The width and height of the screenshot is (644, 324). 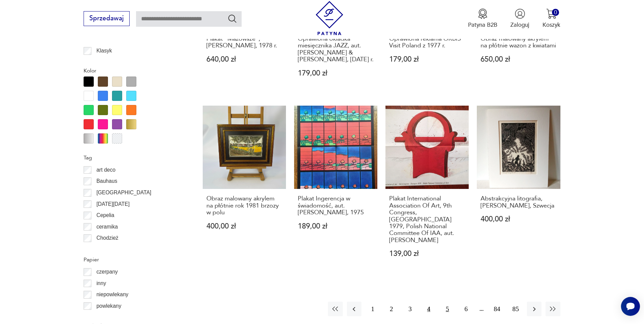 I want to click on a: Sprzedawaj, so click(x=106, y=19).